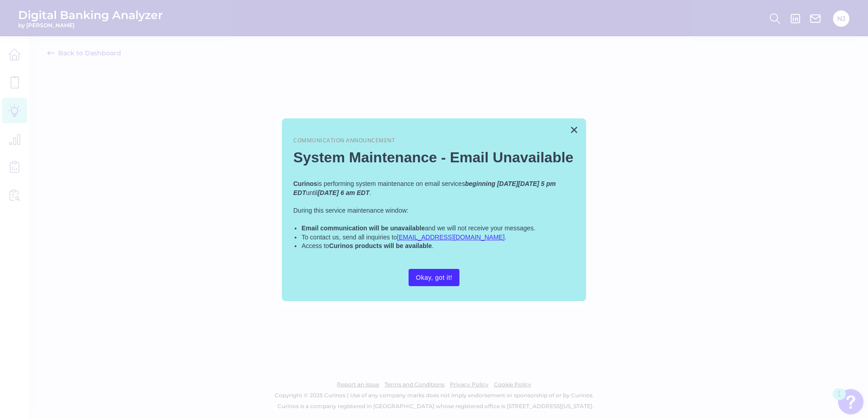 The height and width of the screenshot is (419, 868). What do you see at coordinates (480, 228) in the screenshot?
I see `span: and we will not receive your messages.` at bounding box center [480, 228].